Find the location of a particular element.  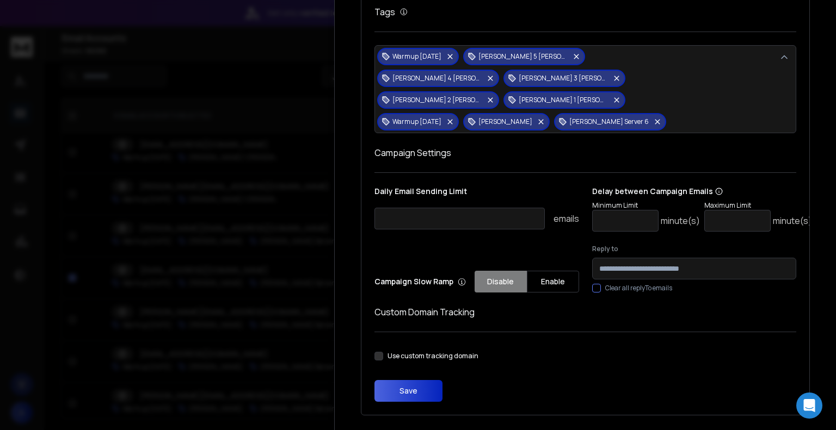

h1: Tags is located at coordinates (385, 12).